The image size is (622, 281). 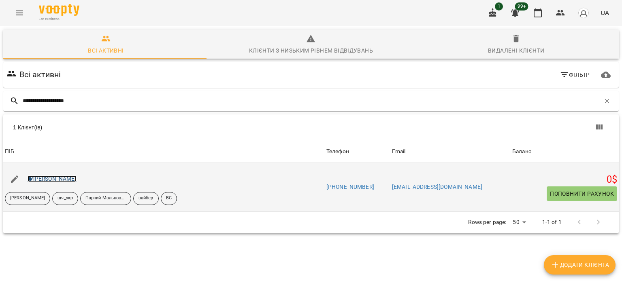 I want to click on div: 1 Клієнт(ів), so click(x=164, y=128).